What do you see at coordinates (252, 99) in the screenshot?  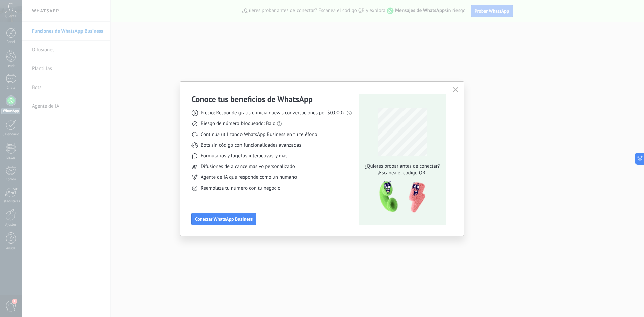 I see `h3: Conoce tus beneficios de WhatsApp` at bounding box center [252, 99].